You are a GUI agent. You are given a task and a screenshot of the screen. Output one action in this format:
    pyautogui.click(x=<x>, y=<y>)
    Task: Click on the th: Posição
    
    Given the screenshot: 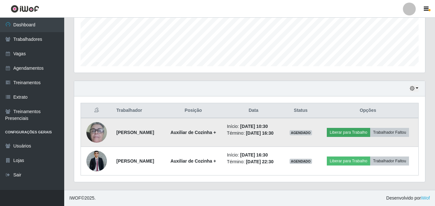 What is the action you would take?
    pyautogui.click(x=193, y=110)
    